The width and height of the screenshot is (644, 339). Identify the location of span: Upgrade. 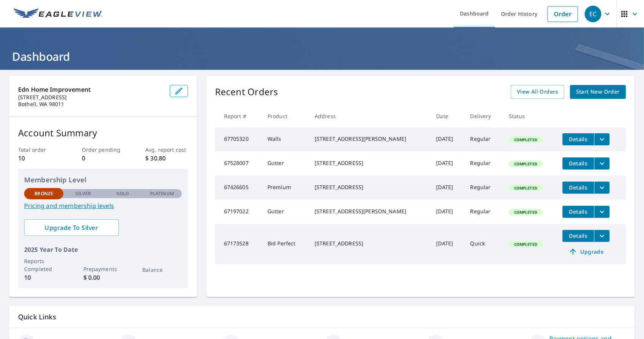
(586, 251).